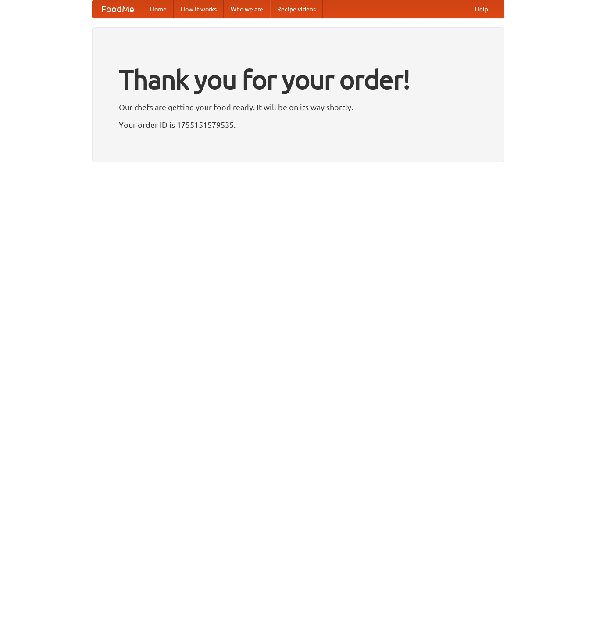  What do you see at coordinates (199, 9) in the screenshot?
I see `a: How it works` at bounding box center [199, 9].